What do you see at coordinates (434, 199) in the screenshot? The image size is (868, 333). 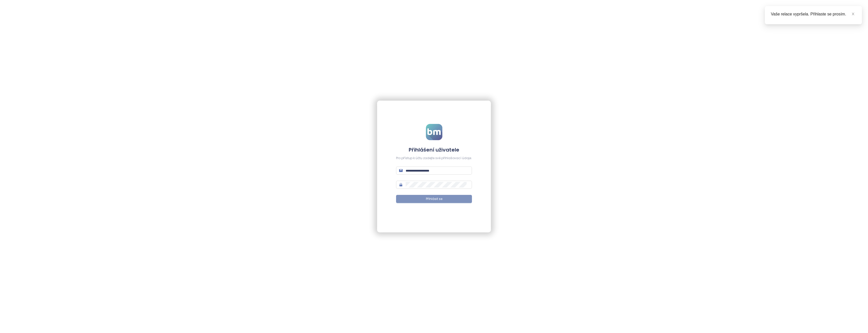 I see `button: Přihlásit se` at bounding box center [434, 199].